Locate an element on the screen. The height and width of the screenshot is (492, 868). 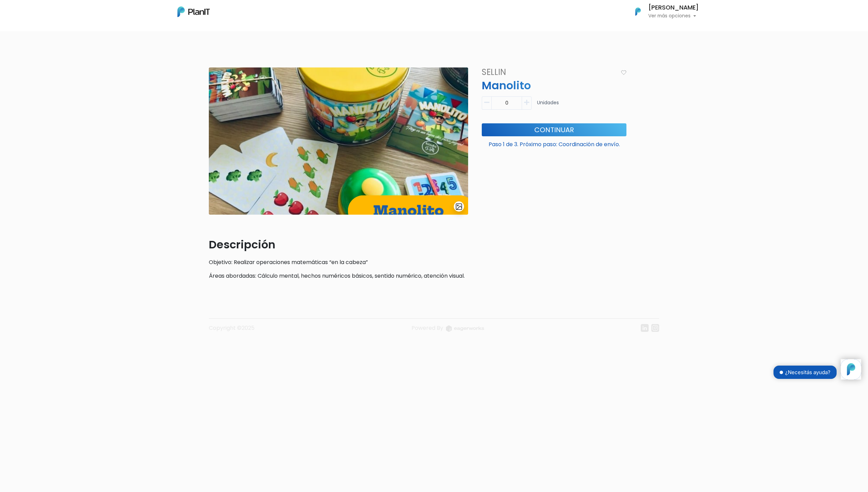
p: Unidades is located at coordinates (548, 106).